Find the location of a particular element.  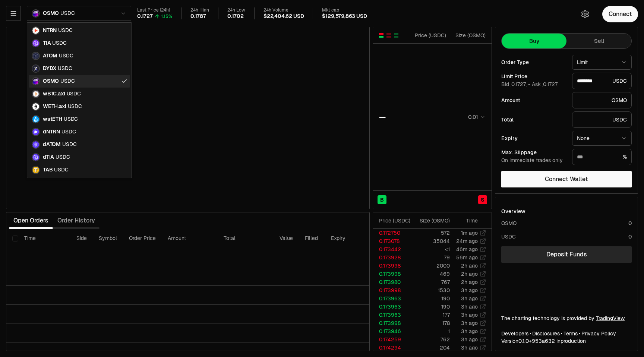

span: TAB is located at coordinates (48, 170).